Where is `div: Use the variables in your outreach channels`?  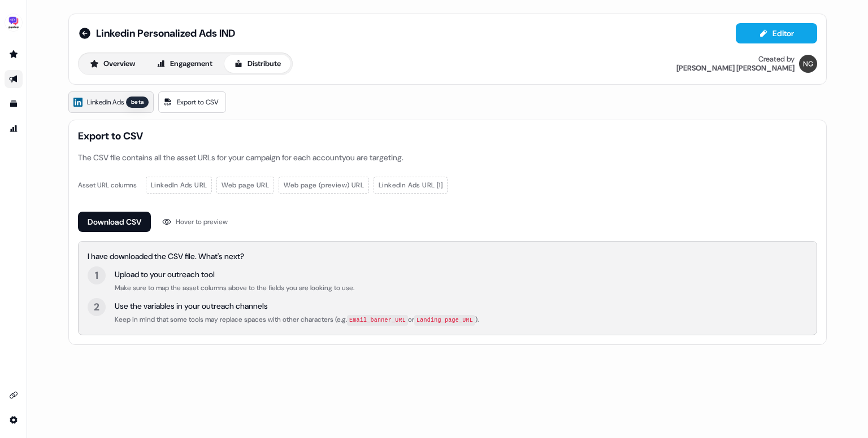 div: Use the variables in your outreach channels is located at coordinates (297, 306).